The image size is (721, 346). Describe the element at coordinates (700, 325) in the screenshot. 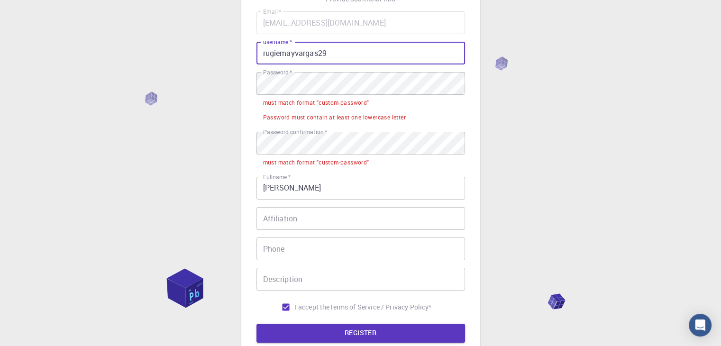

I see `div: Open Intercom Messenger` at that location.